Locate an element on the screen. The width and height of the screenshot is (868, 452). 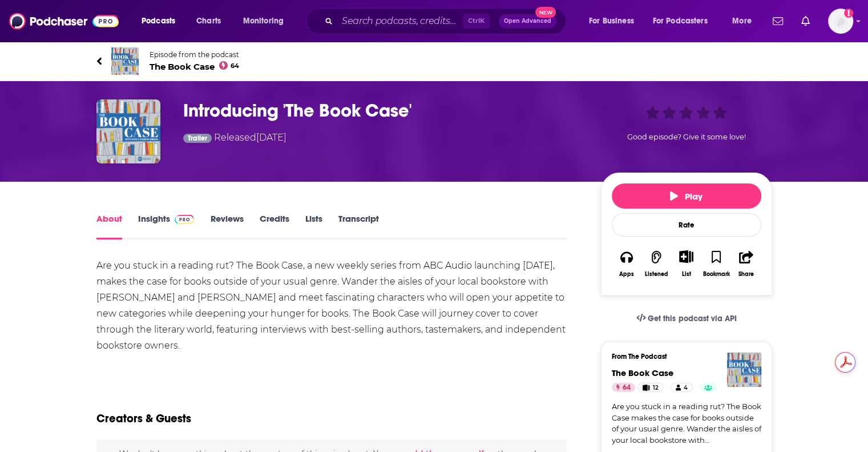
div: Listened is located at coordinates (656, 274).